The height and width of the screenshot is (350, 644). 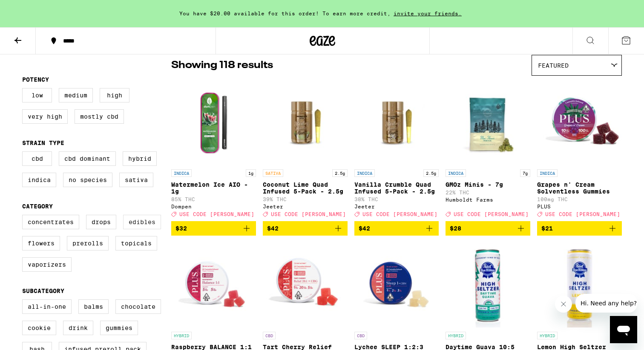 What do you see at coordinates (138, 307) in the screenshot?
I see `label: Chocolate` at bounding box center [138, 307].